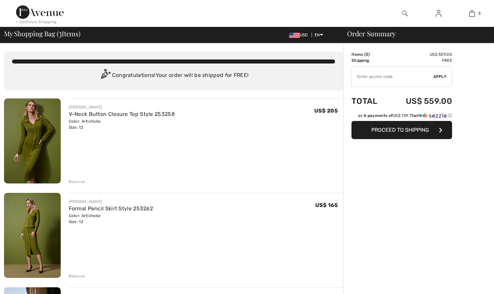  I want to click on button: Proceed to Shipping, so click(402, 130).